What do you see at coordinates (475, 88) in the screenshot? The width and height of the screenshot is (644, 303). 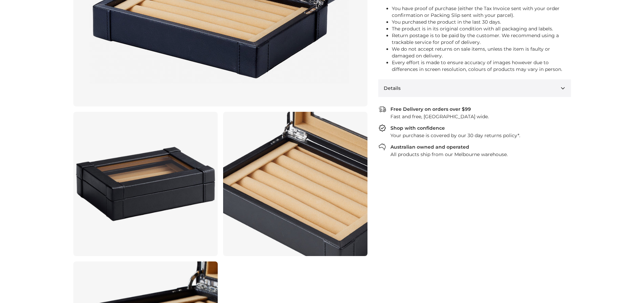 I see `button: Details` at bounding box center [475, 88].